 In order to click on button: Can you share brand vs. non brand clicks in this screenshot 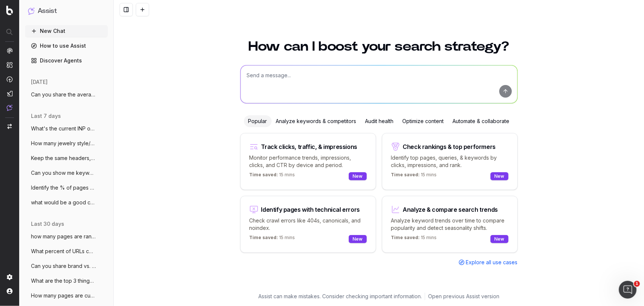, I will do `click(66, 266)`.